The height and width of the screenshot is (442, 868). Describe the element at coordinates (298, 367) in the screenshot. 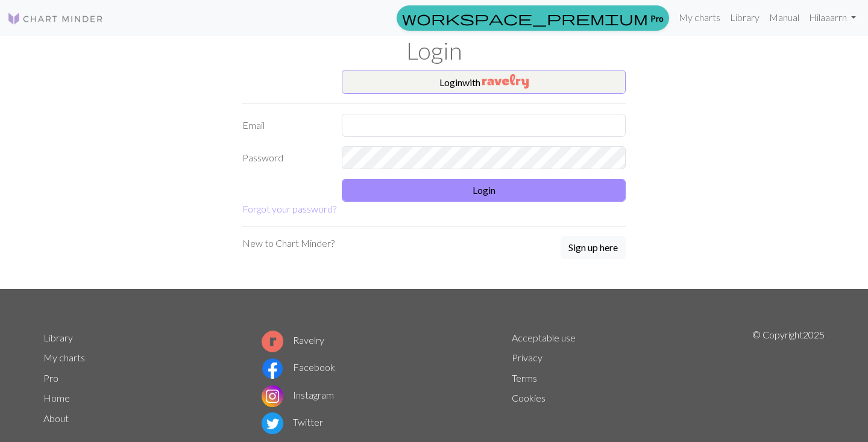

I see `a: Facebook` at that location.